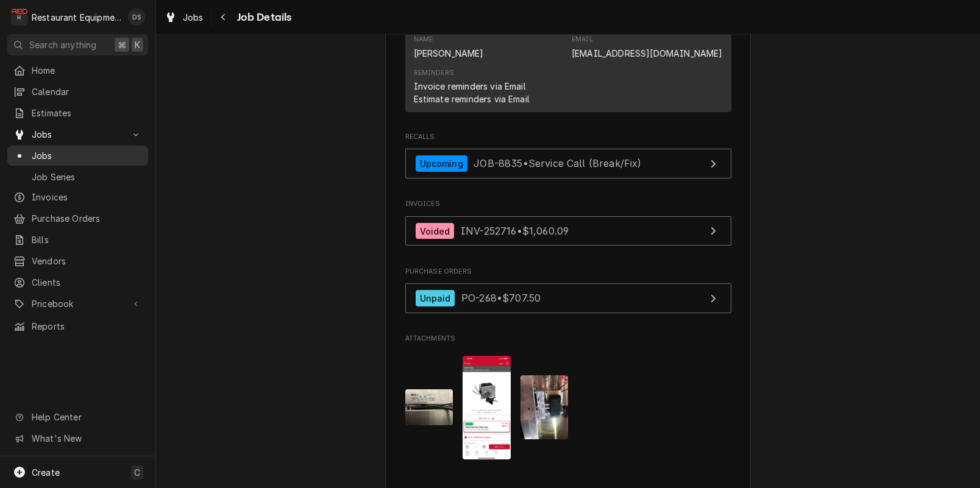 The width and height of the screenshot is (980, 488). I want to click on a: Purchase Orders, so click(78, 218).